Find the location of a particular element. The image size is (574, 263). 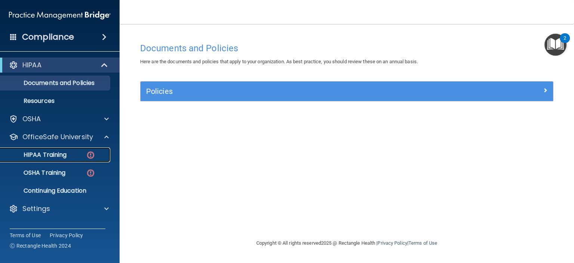

a: HIPAA is located at coordinates (59, 65).